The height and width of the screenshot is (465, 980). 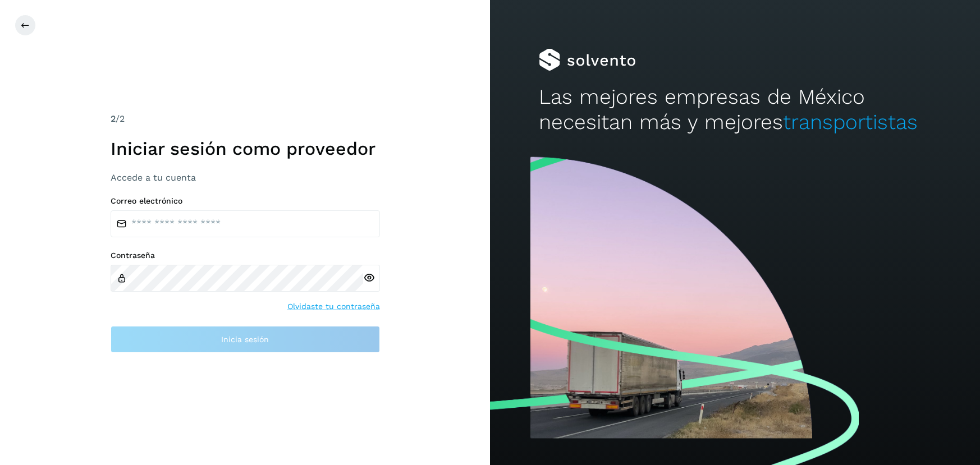 I want to click on h3: Accede a tu cuenta, so click(x=245, y=177).